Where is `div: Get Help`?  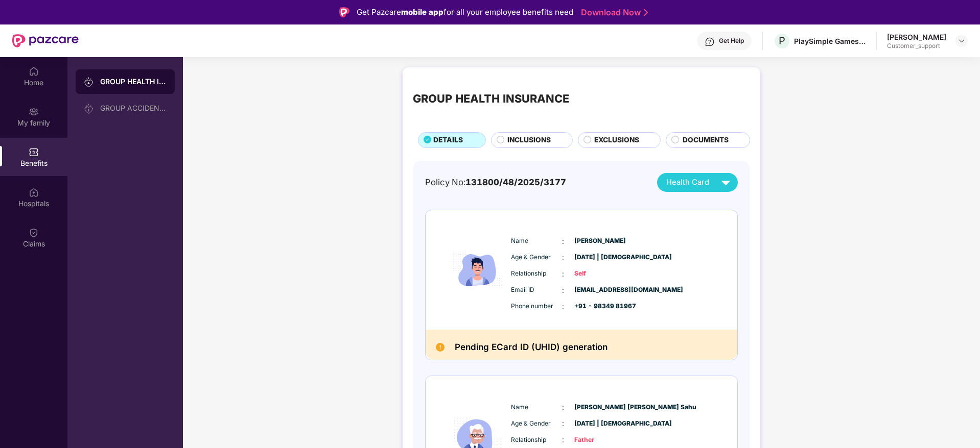
div: Get Help is located at coordinates (731, 41).